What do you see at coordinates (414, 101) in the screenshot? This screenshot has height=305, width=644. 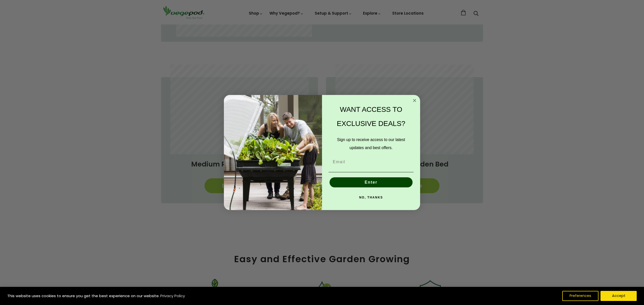 I see `button: Close dialog` at bounding box center [414, 101].